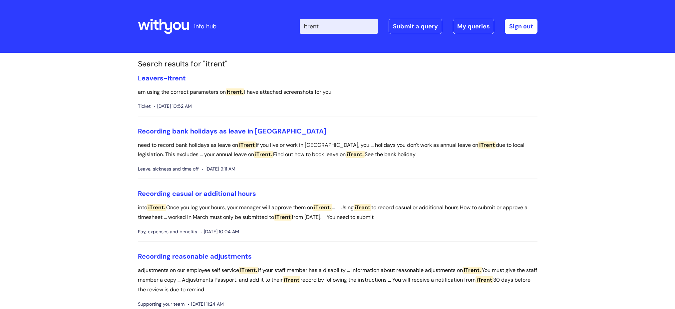  What do you see at coordinates (521, 26) in the screenshot?
I see `a: Sign out` at bounding box center [521, 26].